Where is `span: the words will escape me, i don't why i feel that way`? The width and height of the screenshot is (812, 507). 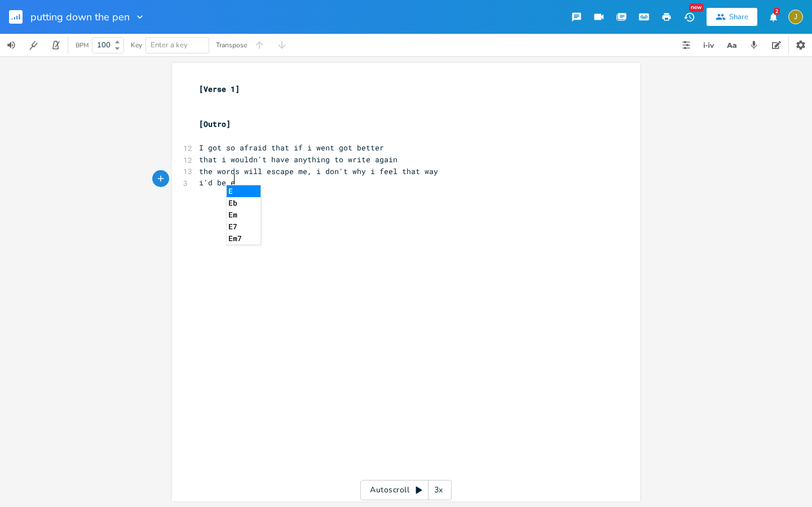 span: the words will escape me, i don't why i feel that way is located at coordinates (318, 172).